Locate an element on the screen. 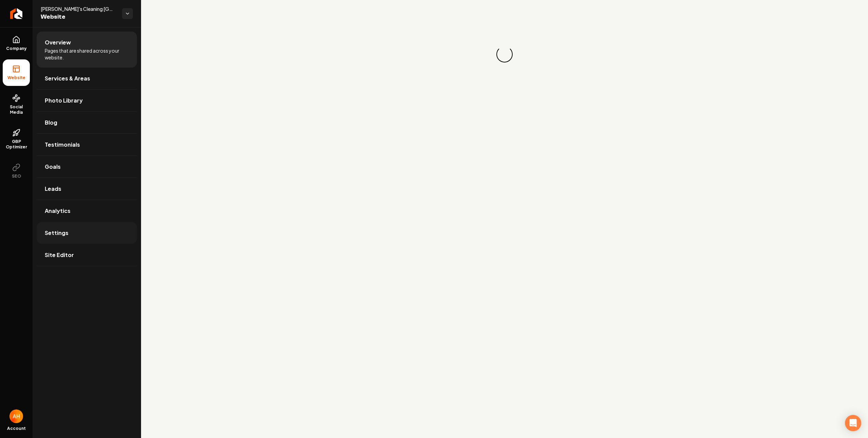 The image size is (868, 438). div: Open Intercom Messenger is located at coordinates (853, 423).